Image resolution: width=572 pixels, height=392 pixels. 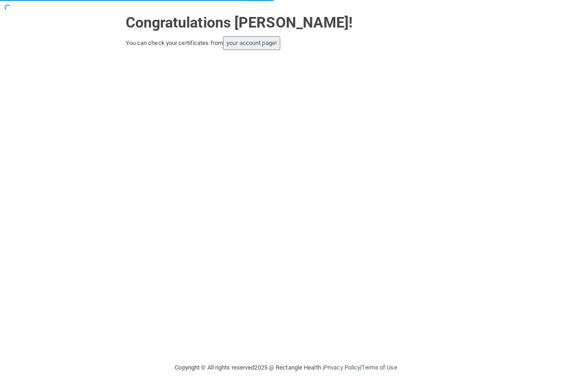 I want to click on a: Privacy Policy, so click(x=342, y=367).